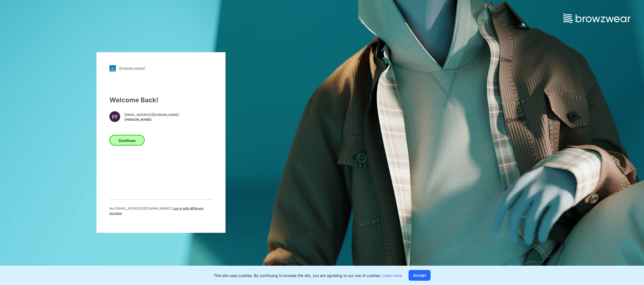 The image size is (644, 285). What do you see at coordinates (113, 68) in the screenshot?
I see `img: stylezone-logo.562084cfcfab977791bfbf7441f1a819.svg` at bounding box center [113, 68].